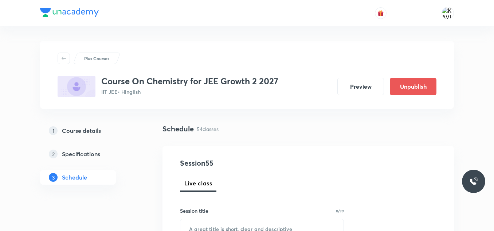 This screenshot has width=494, height=231. I want to click on p: IIT JEE • Hinglish, so click(190, 91).